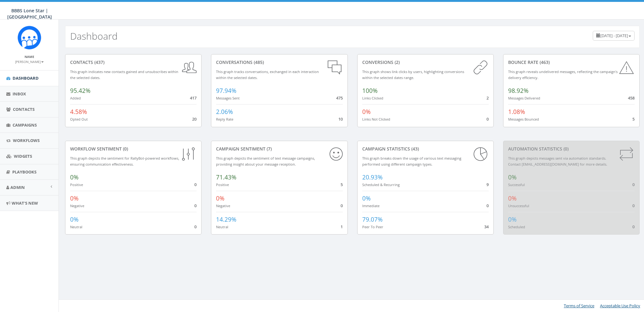  Describe the element at coordinates (124, 75) in the screenshot. I see `small: This graph indicates new contacts gained and unsubscribes within the selected dates.` at that location.